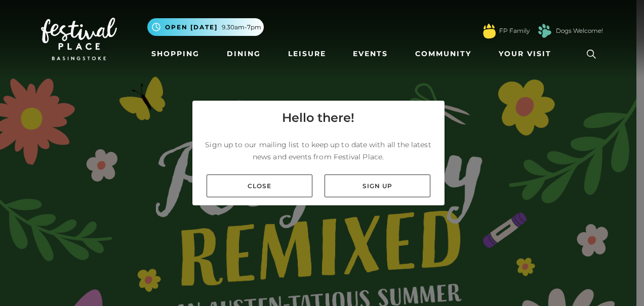 The height and width of the screenshot is (306, 644). What do you see at coordinates (175, 54) in the screenshot?
I see `a: Shopping` at bounding box center [175, 54].